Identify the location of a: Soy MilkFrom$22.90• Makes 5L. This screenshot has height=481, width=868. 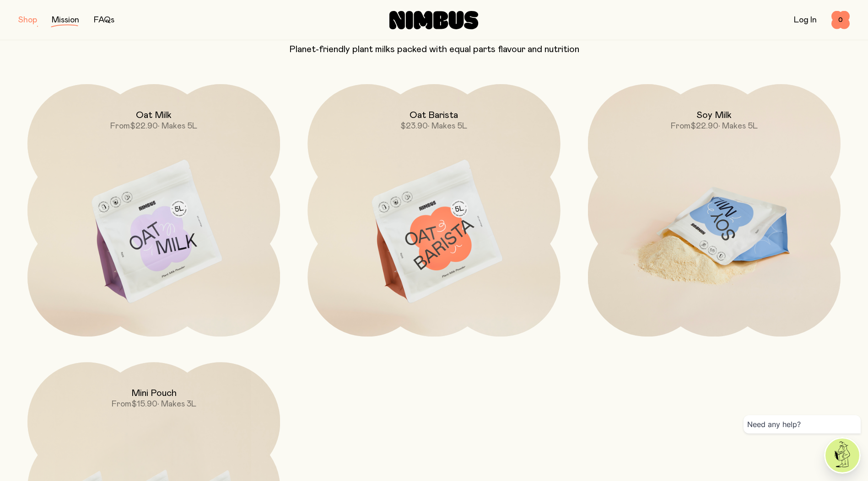
(715, 211).